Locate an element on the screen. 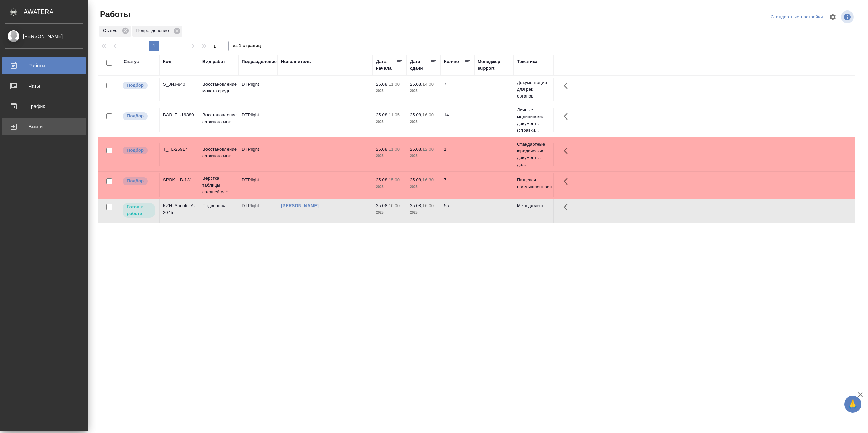 Image resolution: width=868 pixels, height=433 pixels. a: Чаты is located at coordinates (44, 86).